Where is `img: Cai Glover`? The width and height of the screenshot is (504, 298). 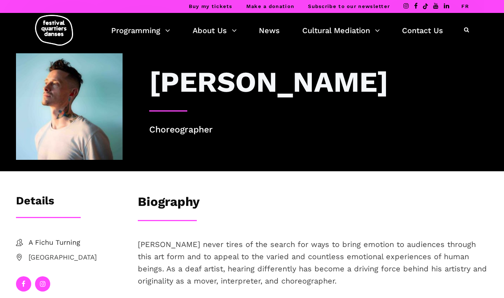
img: Cai Glover is located at coordinates (69, 107).